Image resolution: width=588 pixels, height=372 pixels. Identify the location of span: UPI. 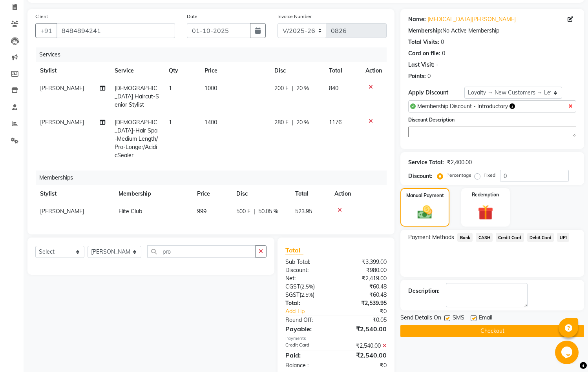
(563, 237).